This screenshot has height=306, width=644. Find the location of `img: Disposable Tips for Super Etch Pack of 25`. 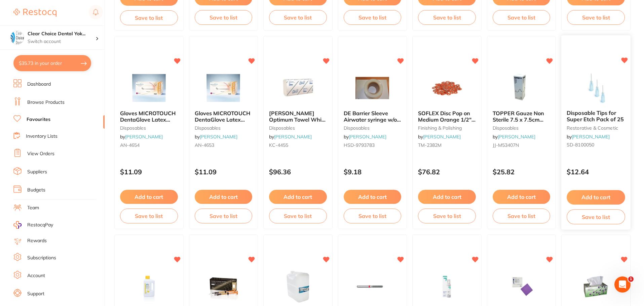

img: Disposable Tips for Super Etch Pack of 25 is located at coordinates (596, 88).